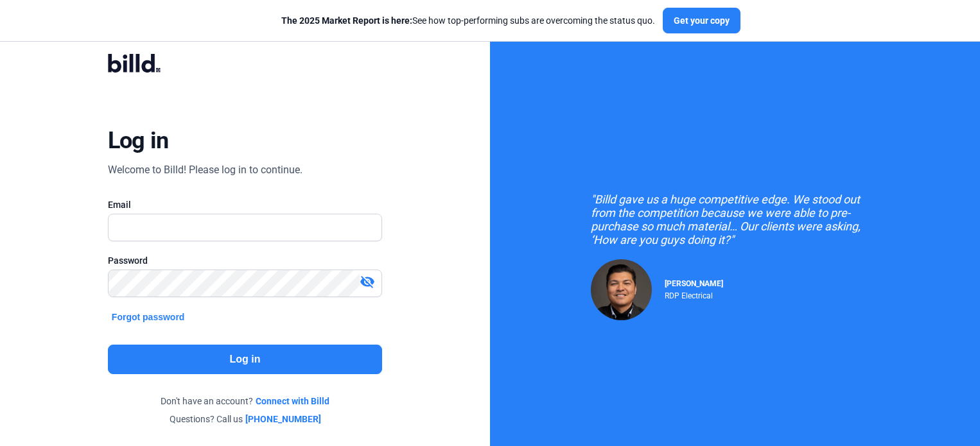 This screenshot has height=446, width=980. What do you see at coordinates (245, 204) in the screenshot?
I see `div: Email` at bounding box center [245, 204].